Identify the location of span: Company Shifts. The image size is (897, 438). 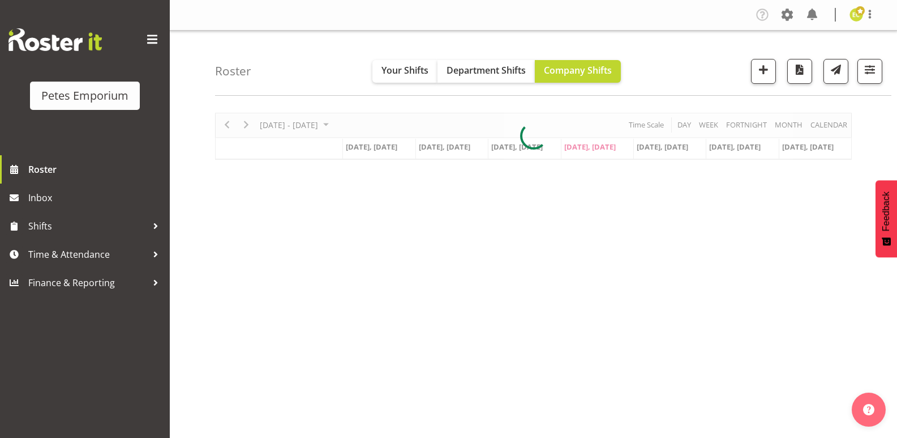
(578, 70).